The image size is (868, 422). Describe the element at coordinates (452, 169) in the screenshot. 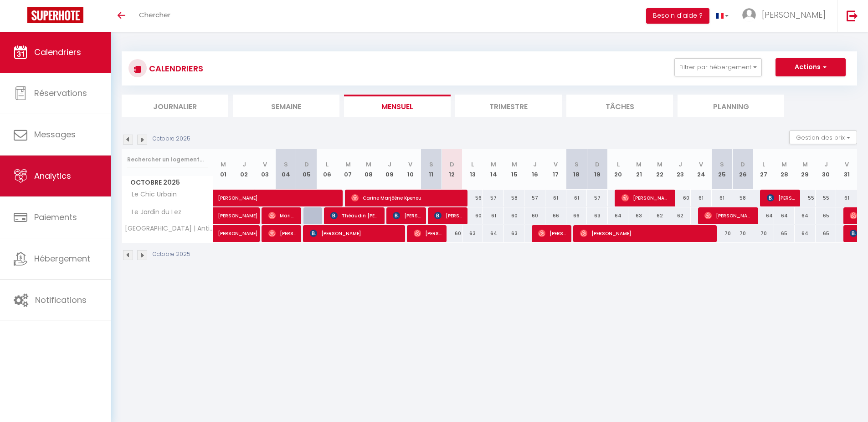

I see `th: 12` at that location.